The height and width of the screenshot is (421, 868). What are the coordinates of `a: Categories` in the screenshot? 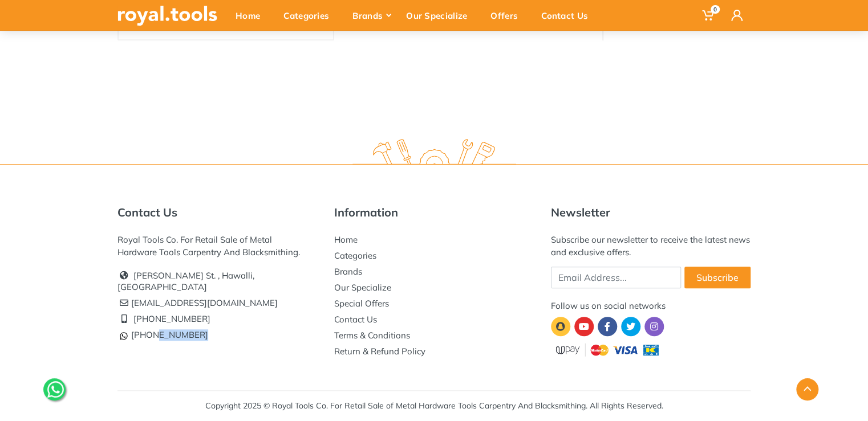 It's located at (356, 256).